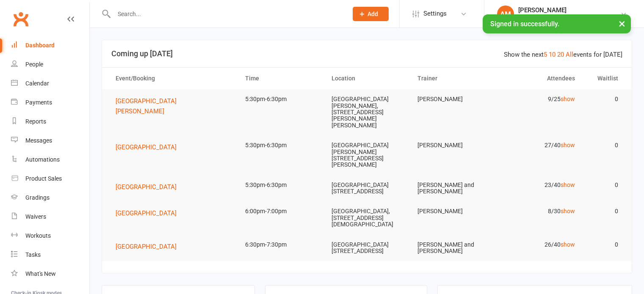  Describe the element at coordinates (38, 198) in the screenshot. I see `div: Gradings` at that location.